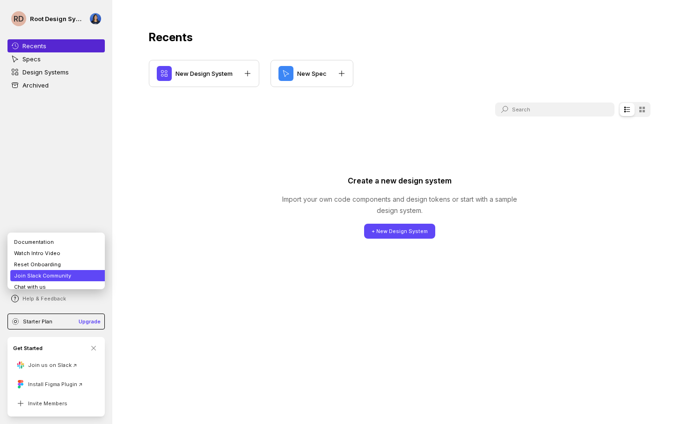 This screenshot has width=680, height=424. I want to click on p: Get Started, so click(28, 348).